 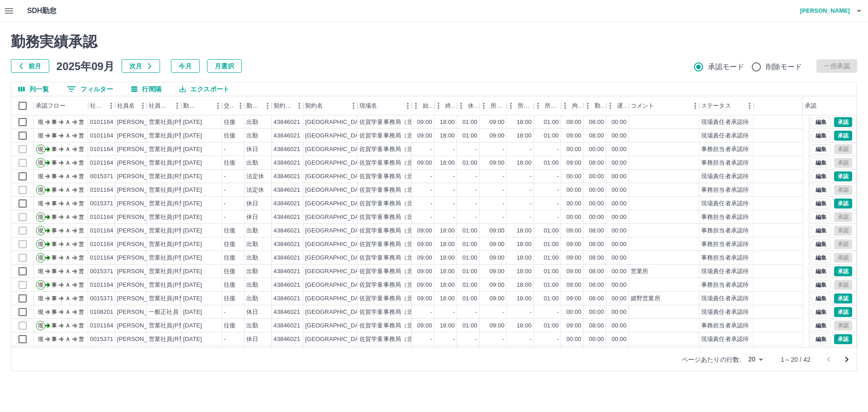 I want to click on div: 事務担当者承認待, so click(x=725, y=217).